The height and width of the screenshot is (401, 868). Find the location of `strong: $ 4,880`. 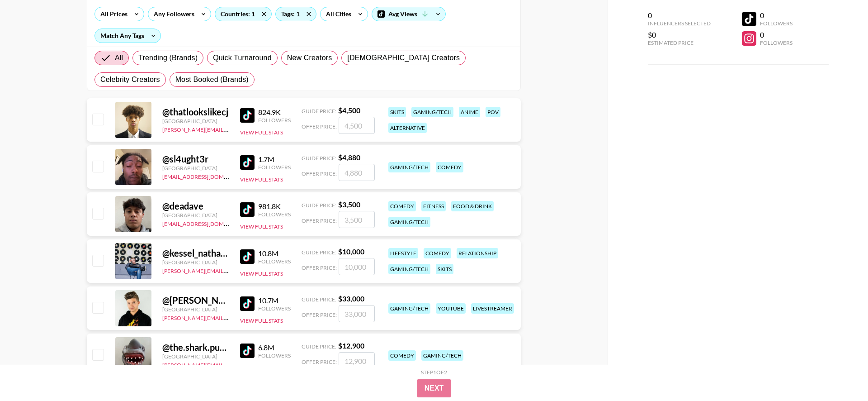

strong: $ 4,880 is located at coordinates (349, 157).